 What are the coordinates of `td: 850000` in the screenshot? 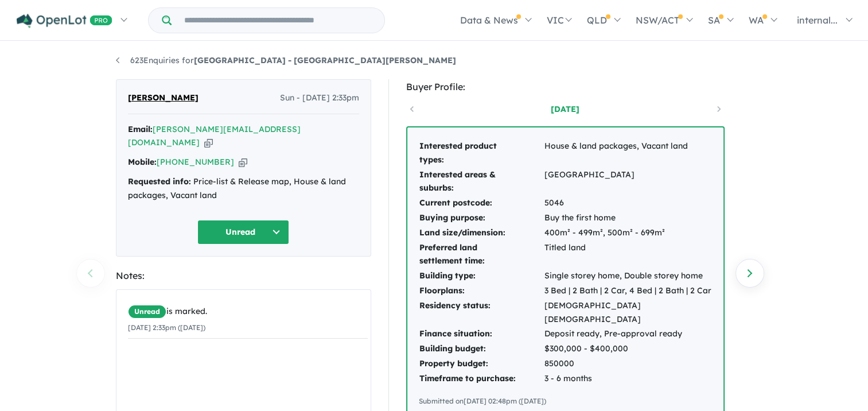 It's located at (628, 364).